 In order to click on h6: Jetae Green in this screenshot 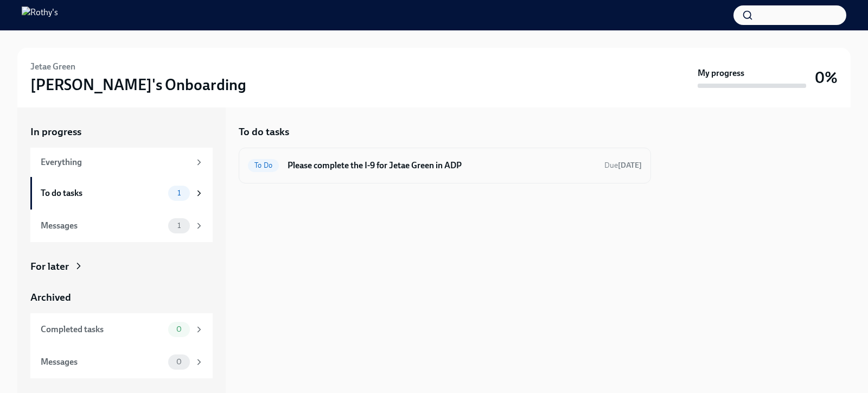, I will do `click(52, 67)`.